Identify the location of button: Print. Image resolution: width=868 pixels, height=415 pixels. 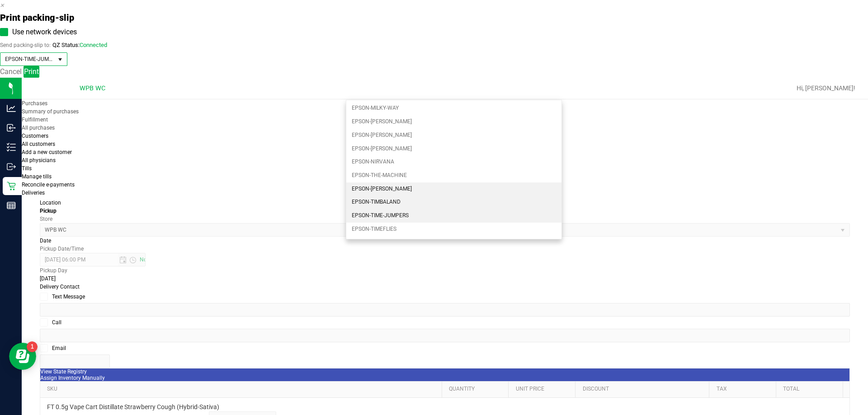
(31, 72).